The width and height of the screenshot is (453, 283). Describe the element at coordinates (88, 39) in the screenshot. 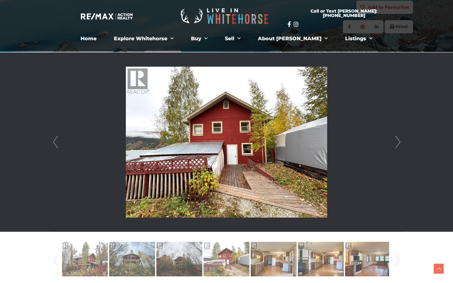

I see `a: Home` at that location.